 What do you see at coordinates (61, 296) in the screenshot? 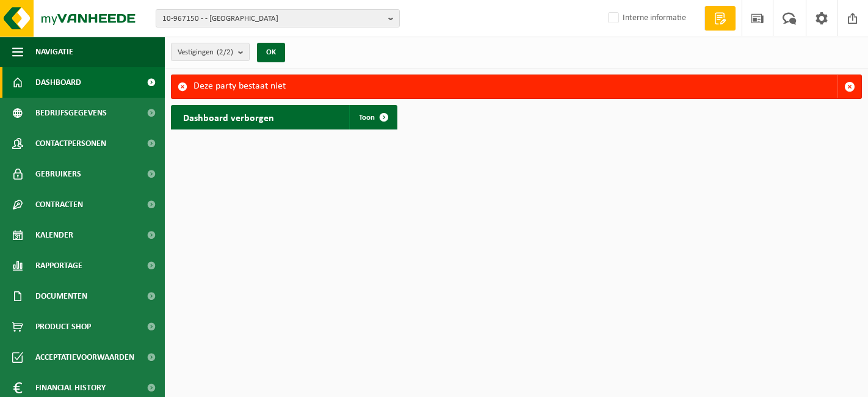
I see `span: Documenten` at bounding box center [61, 296].